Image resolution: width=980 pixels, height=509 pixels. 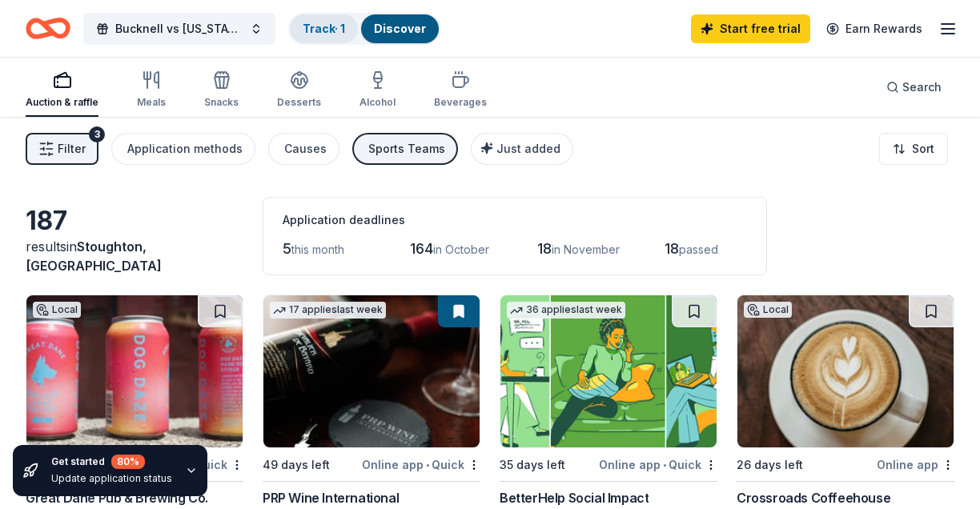 What do you see at coordinates (608, 371) in the screenshot?
I see `img: Image for BetterHelp Social Impact` at bounding box center [608, 371].